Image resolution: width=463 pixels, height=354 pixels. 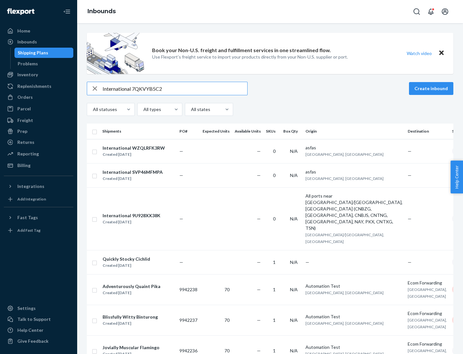 I want to click on a: Add Integration, so click(x=39, y=199).